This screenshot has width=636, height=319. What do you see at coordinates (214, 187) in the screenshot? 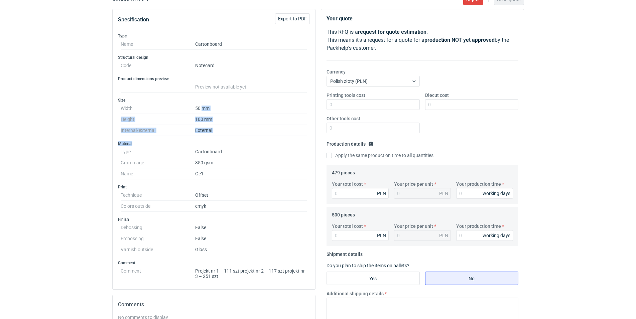
I see `h3: Print` at bounding box center [214, 187].